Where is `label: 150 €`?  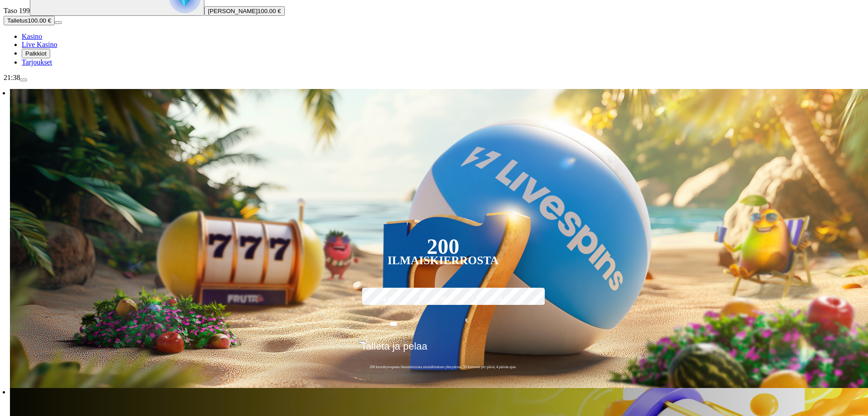 label: 150 € is located at coordinates (443, 299).